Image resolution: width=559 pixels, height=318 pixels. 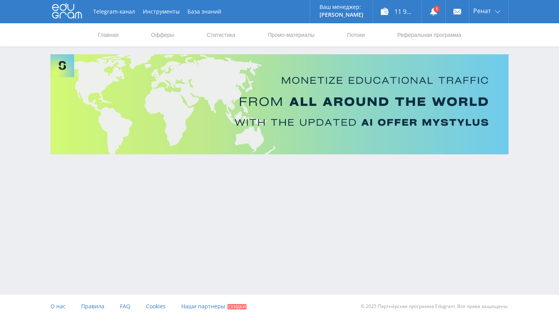 What do you see at coordinates (58, 306) in the screenshot?
I see `span: О нас` at bounding box center [58, 306].